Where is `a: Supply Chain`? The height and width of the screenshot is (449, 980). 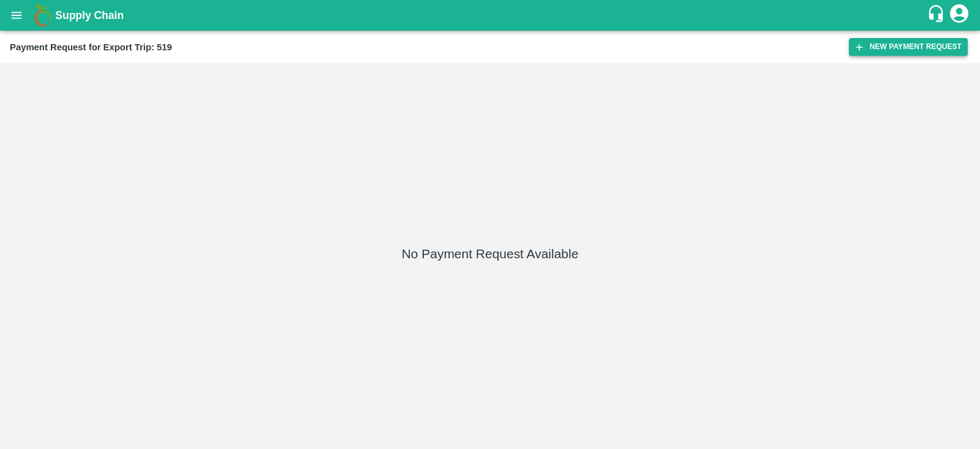 a: Supply Chain is located at coordinates (490, 15).